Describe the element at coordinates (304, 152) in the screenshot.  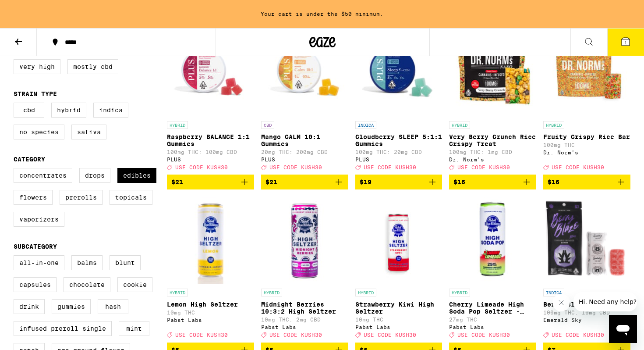
I see `p: 20mg THC: 200mg CBD` at that location.